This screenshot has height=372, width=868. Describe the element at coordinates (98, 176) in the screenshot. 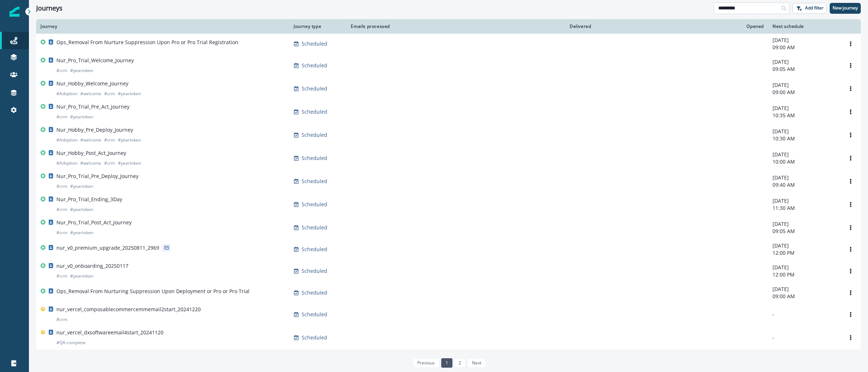

I see `p: Nur_Pro_Trial_Pre_Deploy_Journey` at that location.